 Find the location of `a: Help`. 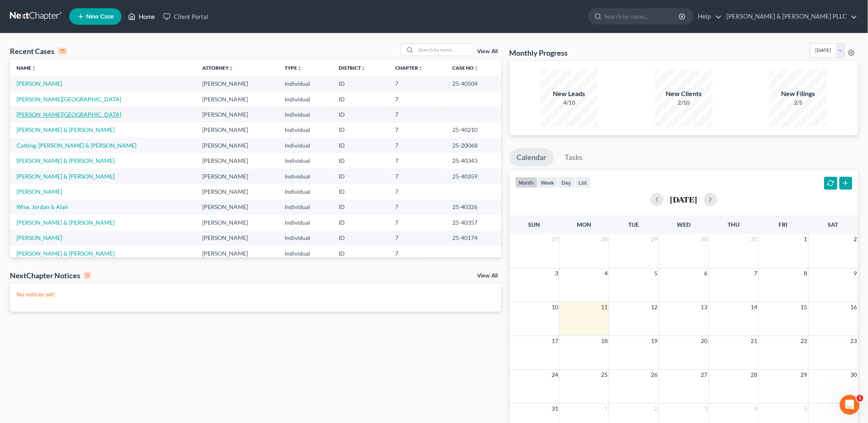

a: Help is located at coordinates (708, 16).